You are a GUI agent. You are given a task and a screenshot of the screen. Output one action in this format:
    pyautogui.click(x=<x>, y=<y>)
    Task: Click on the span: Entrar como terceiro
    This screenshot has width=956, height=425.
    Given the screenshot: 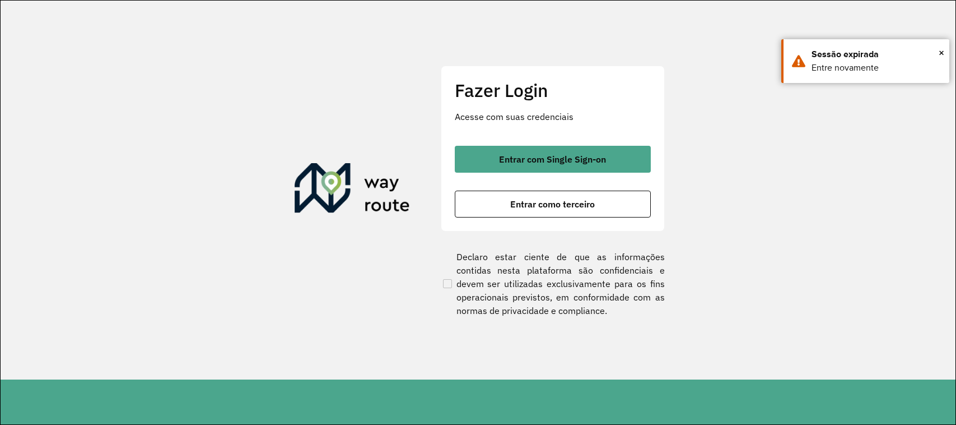 What is the action you would take?
    pyautogui.click(x=552, y=204)
    